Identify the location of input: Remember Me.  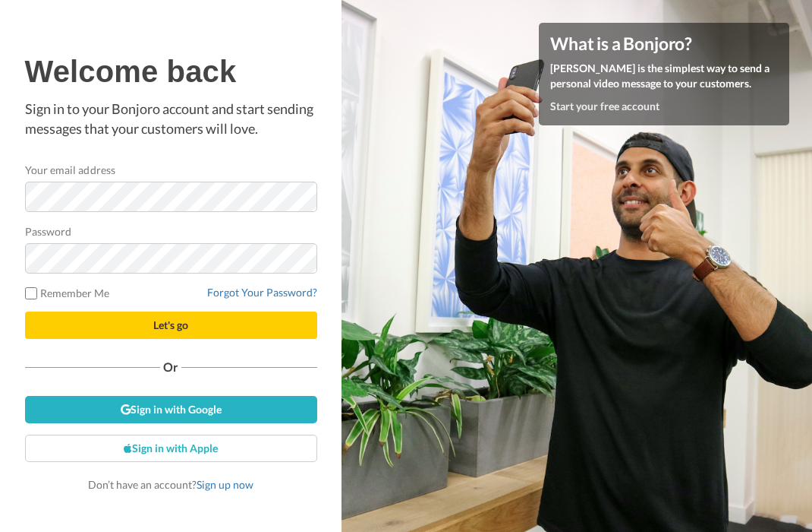
(31, 294).